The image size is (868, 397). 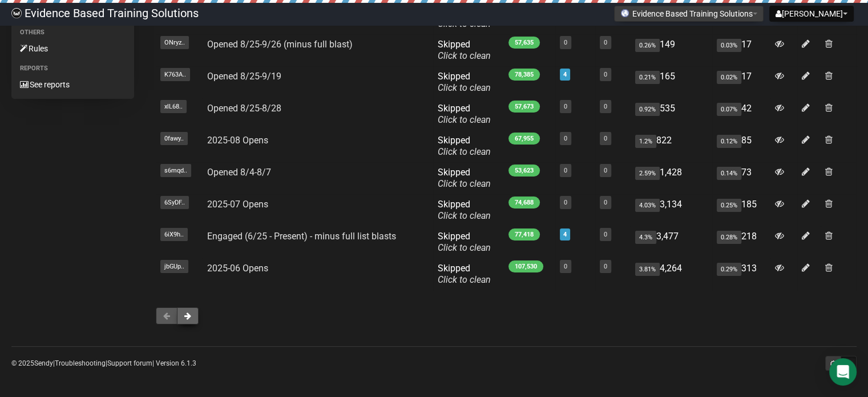 I want to click on td: 313, so click(x=741, y=274).